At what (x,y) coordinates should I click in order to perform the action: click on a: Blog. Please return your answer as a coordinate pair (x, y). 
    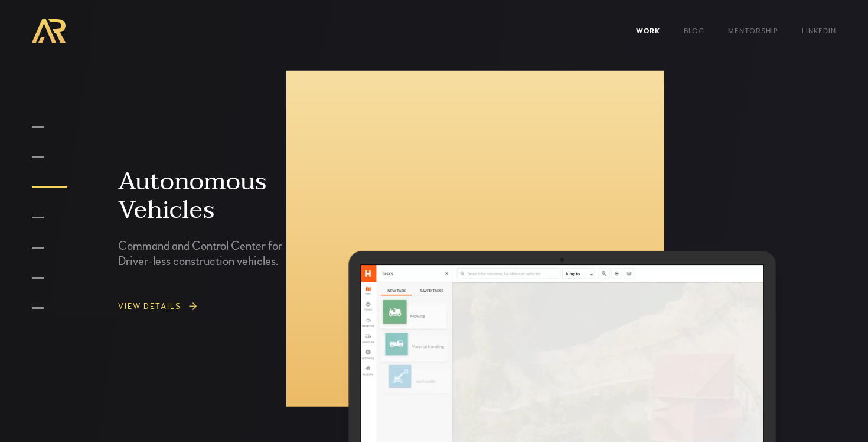
    Looking at the image, I should click on (694, 31).